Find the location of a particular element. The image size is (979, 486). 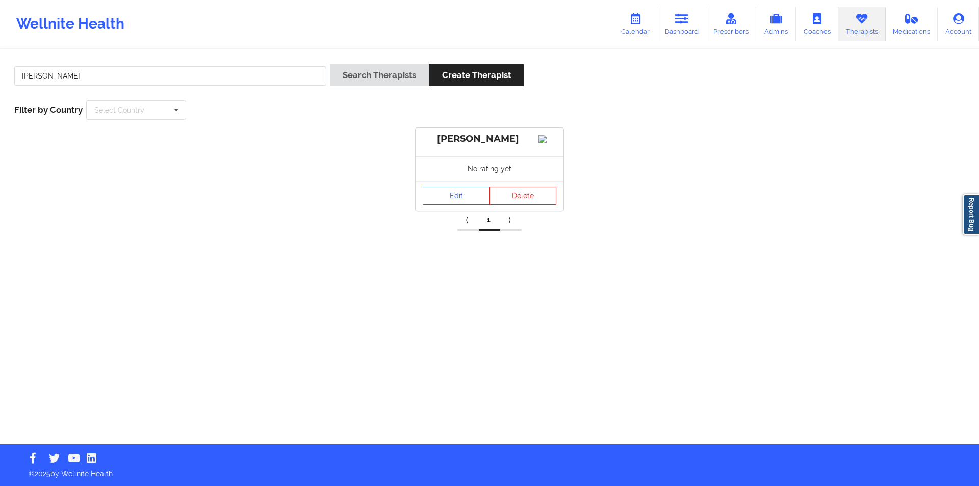

a: Therapists is located at coordinates (862, 24).